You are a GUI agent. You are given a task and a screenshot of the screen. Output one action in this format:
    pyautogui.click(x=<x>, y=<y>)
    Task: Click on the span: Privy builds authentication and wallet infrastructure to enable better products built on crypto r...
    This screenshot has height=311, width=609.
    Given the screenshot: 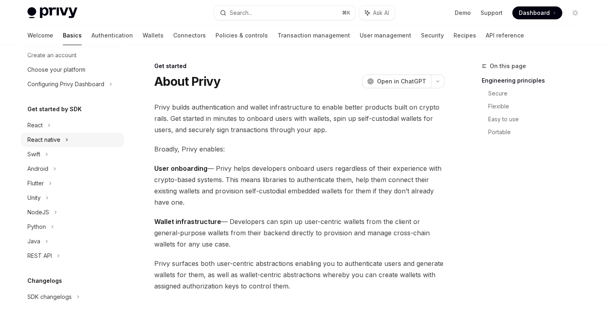 What is the action you would take?
    pyautogui.click(x=299, y=118)
    